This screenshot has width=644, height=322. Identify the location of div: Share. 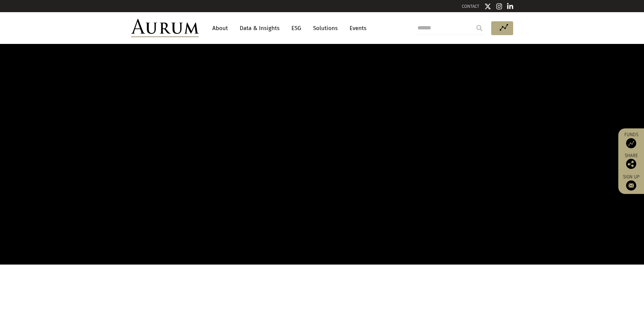
(631, 161).